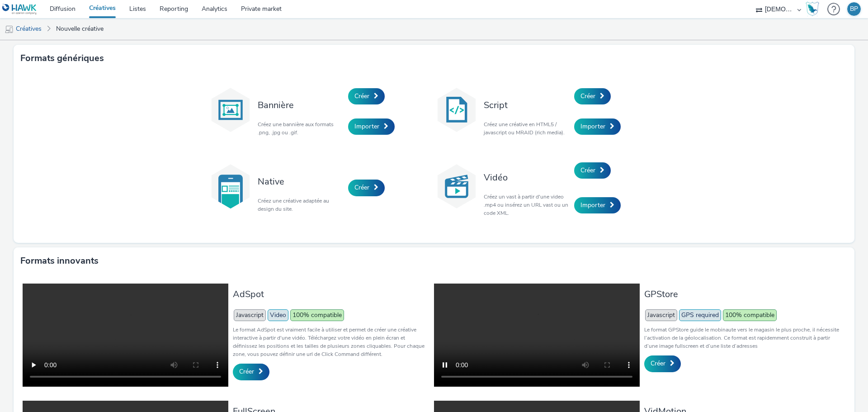  Describe the element at coordinates (743, 338) in the screenshot. I see `p: Le format GPStore guide le mobinaute vers le magasin le plus proche, il nécessite l’activation de...` at that location.